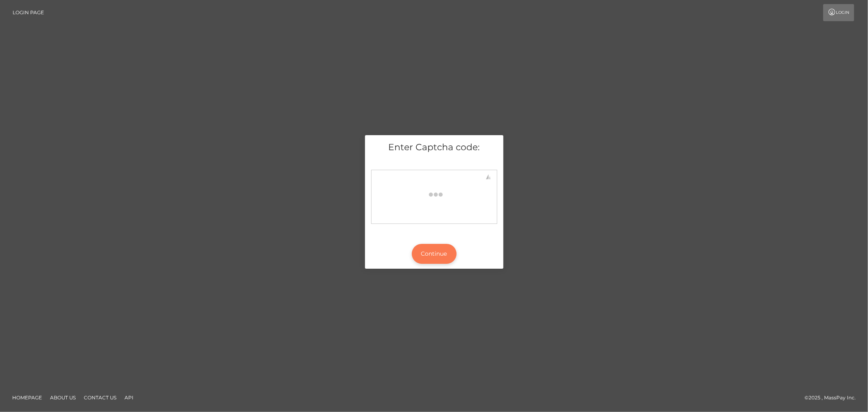  What do you see at coordinates (117, 7) in the screenshot?
I see `img: ABlTRDBqduKAwAAAABJRU5ErkJggg==` at bounding box center [117, 7].